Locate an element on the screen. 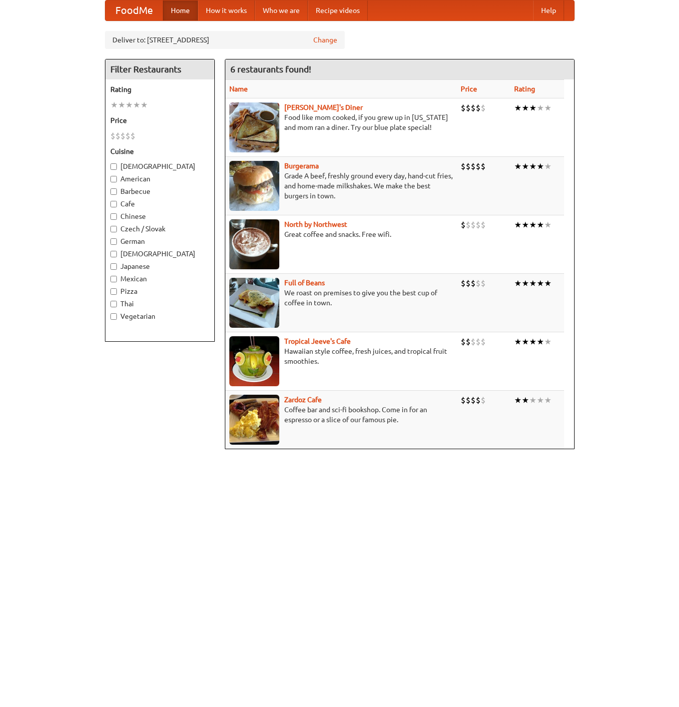  a: Change is located at coordinates (325, 40).